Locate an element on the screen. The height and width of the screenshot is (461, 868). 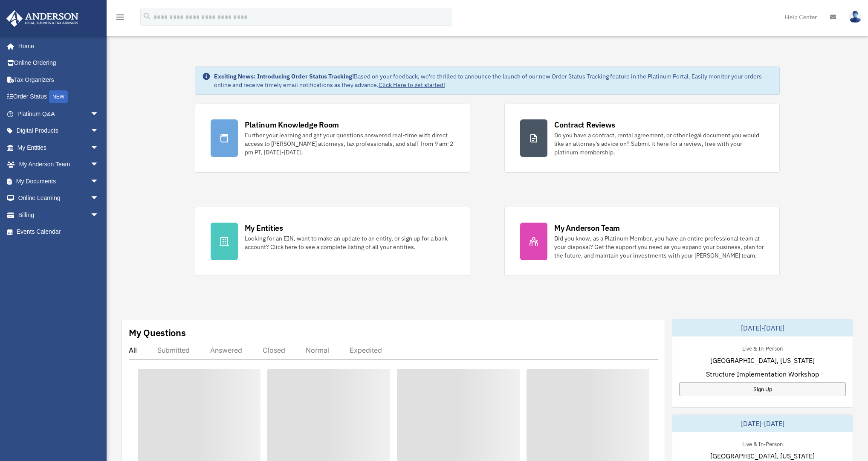
div: Do you have a contract, rental agreement, or other legal document you would like an attorney's ad... is located at coordinates (659, 144).